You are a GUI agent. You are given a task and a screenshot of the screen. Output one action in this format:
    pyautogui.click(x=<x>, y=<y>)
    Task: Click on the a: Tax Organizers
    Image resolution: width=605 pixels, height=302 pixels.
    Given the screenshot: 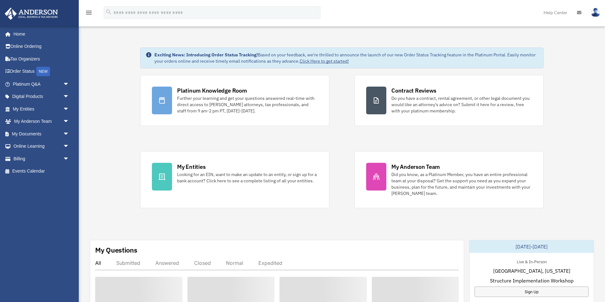 What is the action you would take?
    pyautogui.click(x=42, y=59)
    